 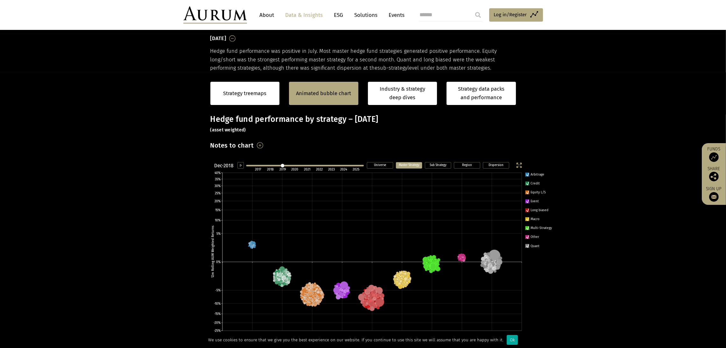 What do you see at coordinates (511, 15) in the screenshot?
I see `span: Log in/Register` at bounding box center [511, 15].